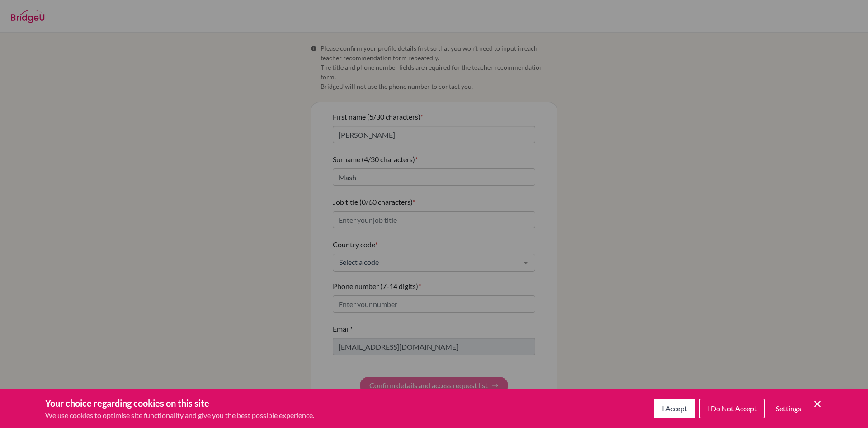 The width and height of the screenshot is (868, 428). What do you see at coordinates (179, 415) in the screenshot?
I see `p: We use cookies to optimise site functionality and give you the best possible experience.` at bounding box center [179, 415].